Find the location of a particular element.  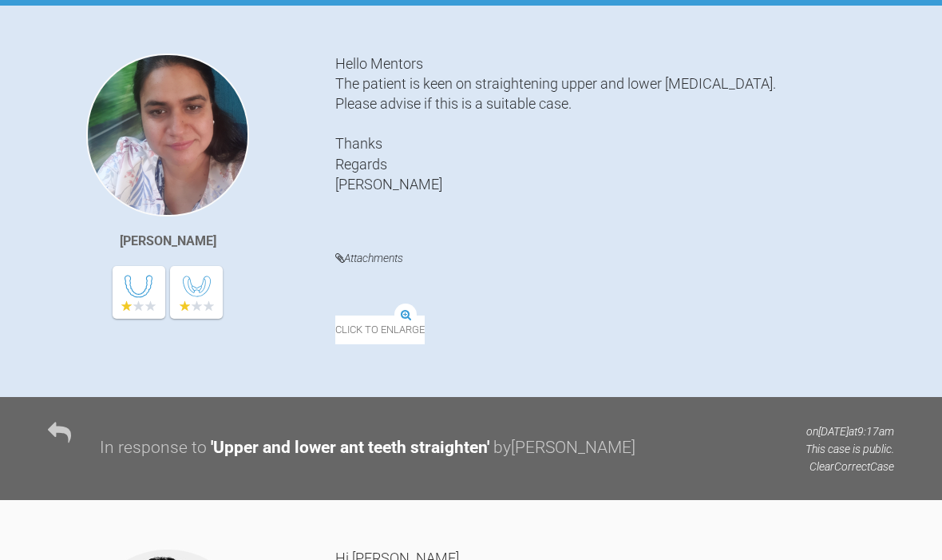

div: In response to is located at coordinates (153, 448).